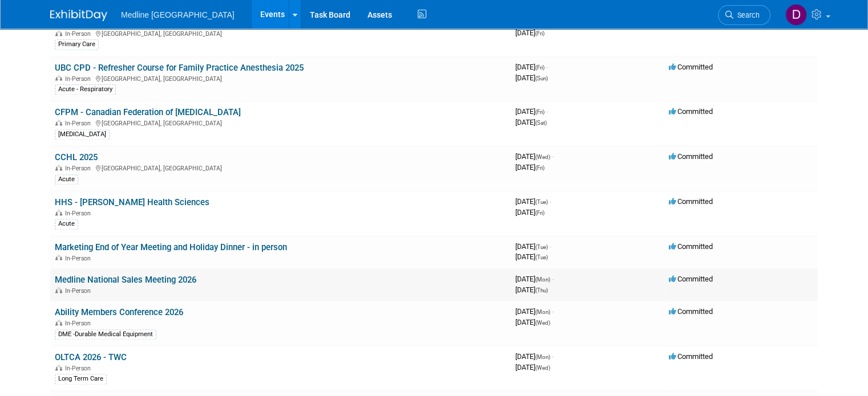 The height and width of the screenshot is (396, 868). What do you see at coordinates (542, 290) in the screenshot?
I see `span: (Thu)` at bounding box center [542, 290].